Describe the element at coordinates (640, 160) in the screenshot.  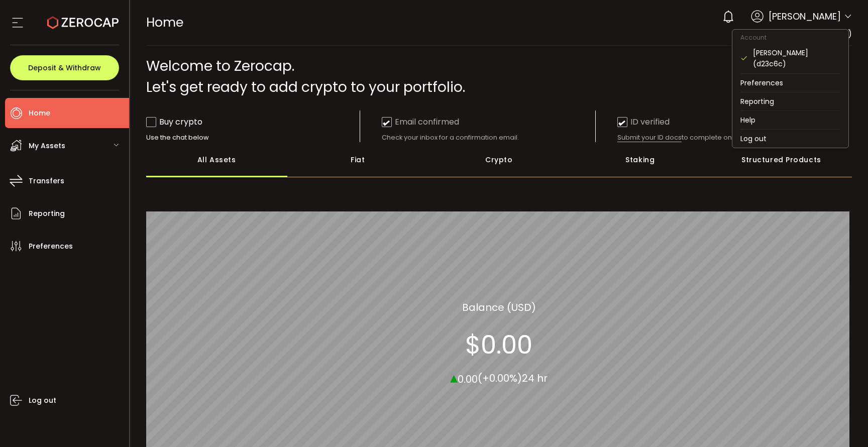
I see `div: Staking` at that location.